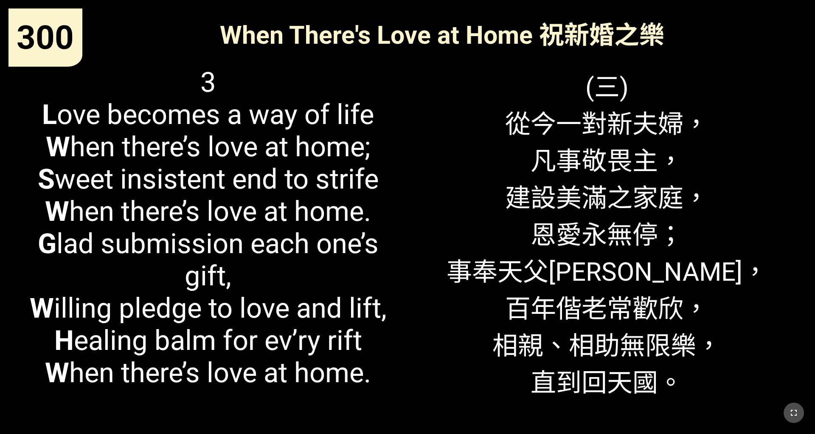 The height and width of the screenshot is (434, 815). I want to click on span: 3 ove becomes a way of life hen there’s love at home; weet insistent end to strife hen there’s lo..., so click(208, 227).